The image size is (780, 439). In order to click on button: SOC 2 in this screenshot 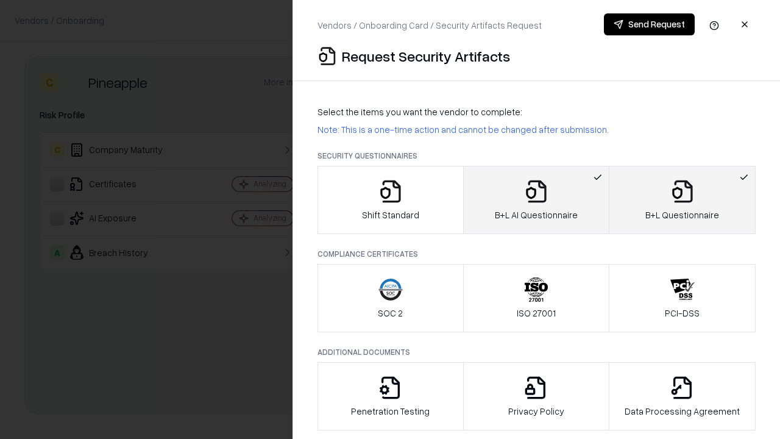, I will do `click(391, 298)`.